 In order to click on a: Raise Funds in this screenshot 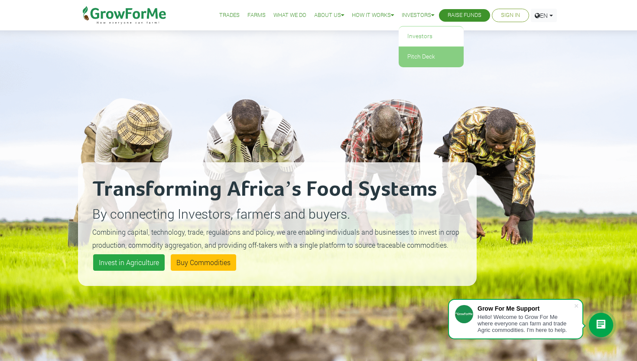, I will do `click(465, 15)`.